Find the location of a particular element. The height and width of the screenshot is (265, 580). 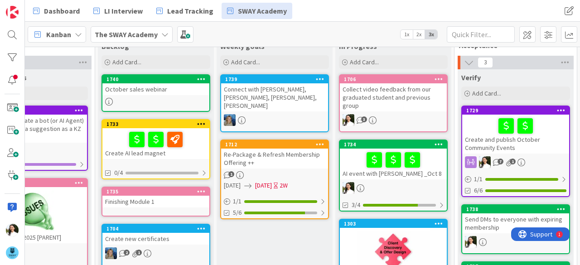

span: 7 is located at coordinates (501, 161).